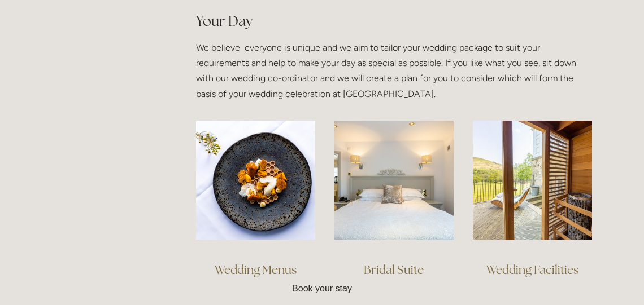  Describe the element at coordinates (256, 270) in the screenshot. I see `a: Wedding Menus` at that location.